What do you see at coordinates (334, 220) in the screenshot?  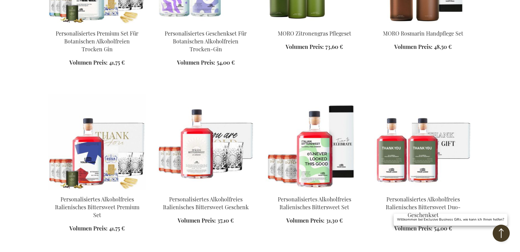 I see `span: 31,30 €` at bounding box center [334, 220].